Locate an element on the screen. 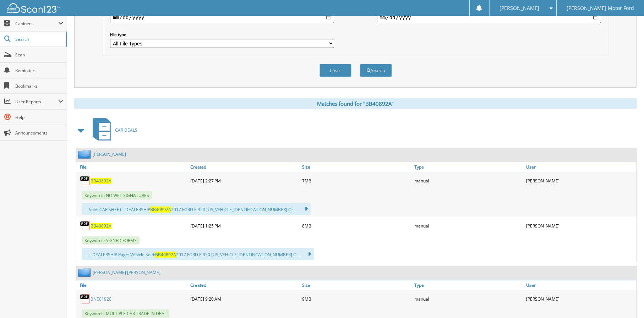 This screenshot has height=318, width=644. div: 9MB is located at coordinates (356, 299).